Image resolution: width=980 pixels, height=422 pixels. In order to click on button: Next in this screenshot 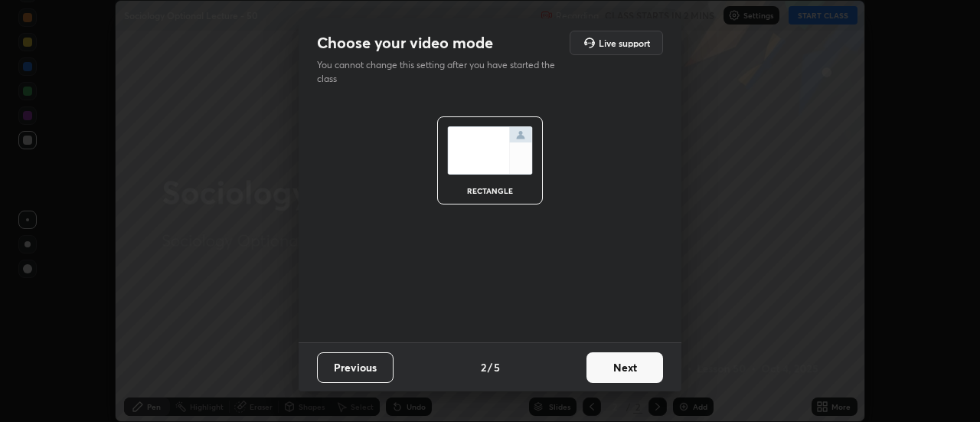, I will do `click(625, 368)`.